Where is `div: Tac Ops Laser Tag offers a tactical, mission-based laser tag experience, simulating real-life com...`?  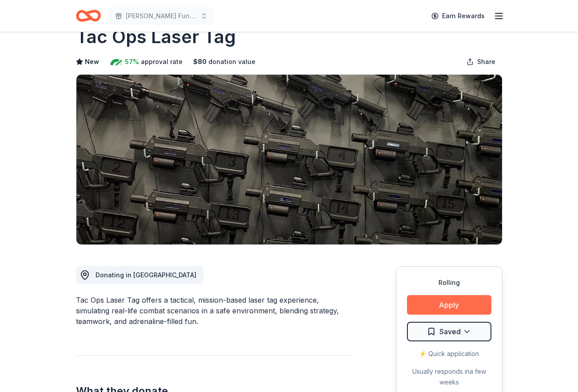
div: Tac Ops Laser Tag offers a tactical, mission-based laser tag experience, simulating real-life com... is located at coordinates (215, 311).